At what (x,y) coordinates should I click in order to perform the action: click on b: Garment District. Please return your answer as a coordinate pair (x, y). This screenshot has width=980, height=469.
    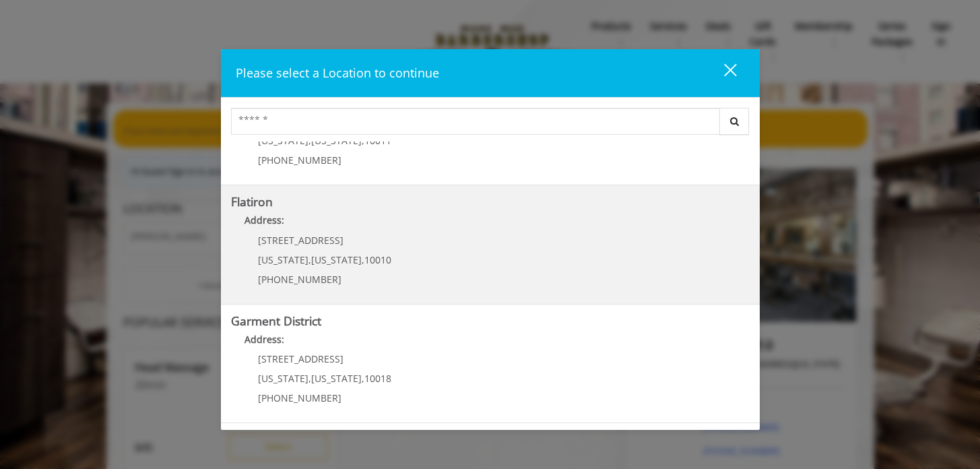
    Looking at the image, I should click on (276, 321).